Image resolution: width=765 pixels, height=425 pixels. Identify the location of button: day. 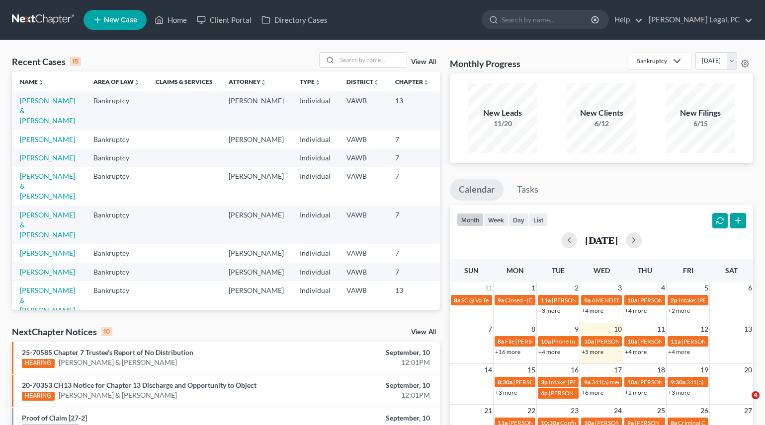
(518, 220).